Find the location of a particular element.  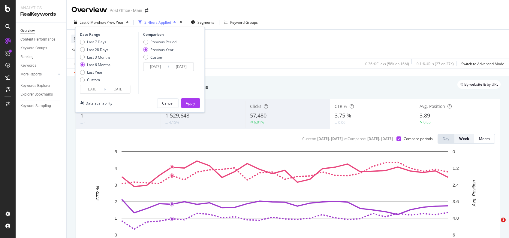

text: 3.6 is located at coordinates (456, 201).